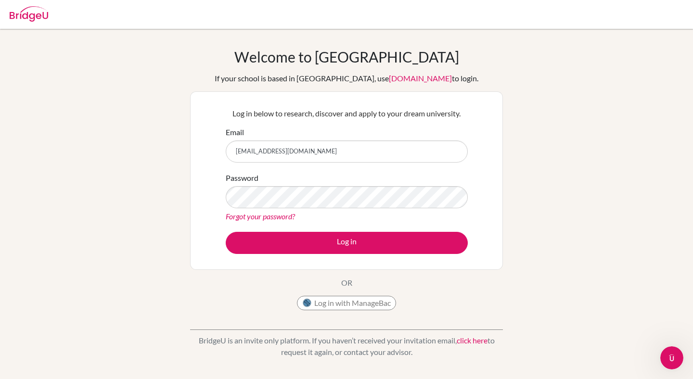  Describe the element at coordinates (347, 347) in the screenshot. I see `p: BridgeU is an invite only platform. If you haven’t received your invitation email, to request it ...` at that location.